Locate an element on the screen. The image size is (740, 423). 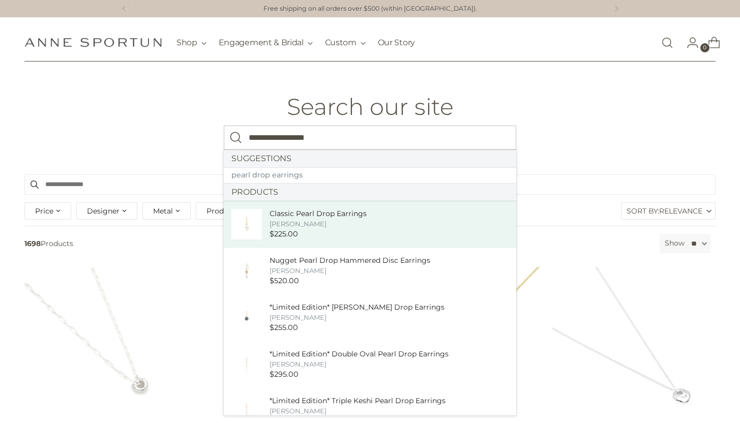
a: Go to the account page is located at coordinates (689, 43).